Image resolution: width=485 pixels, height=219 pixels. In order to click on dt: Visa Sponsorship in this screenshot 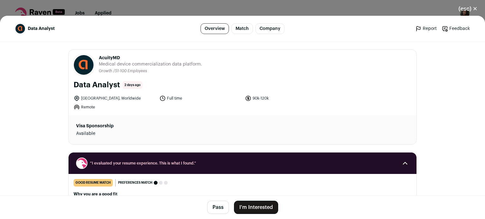, I will do `click(131, 126)`.